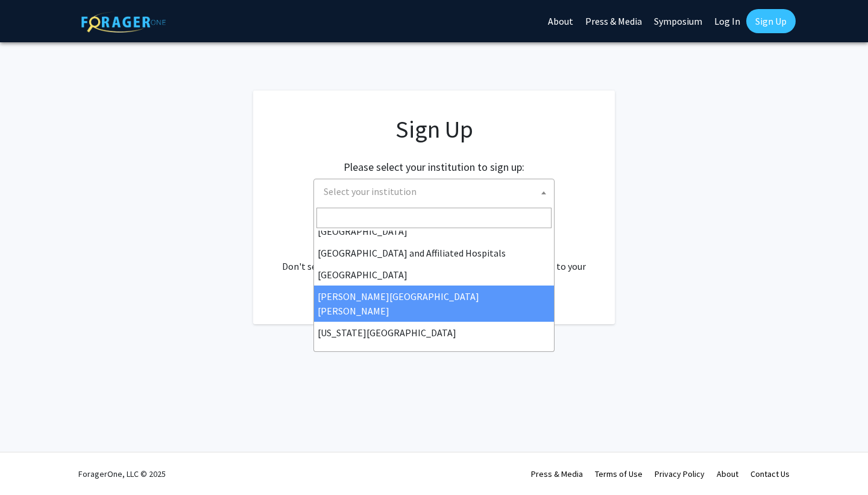 The width and height of the screenshot is (868, 495). Describe the element at coordinates (434, 129) in the screenshot. I see `h1: Sign Up` at that location.